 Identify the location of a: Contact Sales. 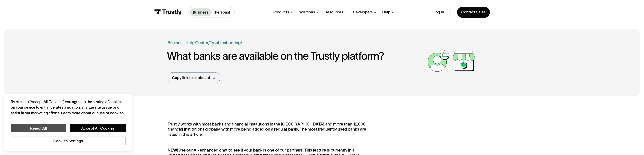
(473, 12).